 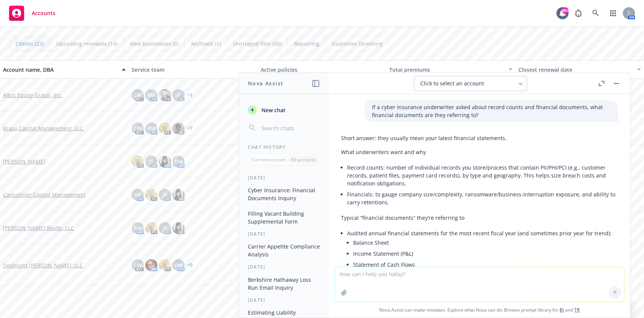 What do you see at coordinates (485, 264) in the screenshot?
I see `li: Statement of Cash Flows` at bounding box center [485, 264].